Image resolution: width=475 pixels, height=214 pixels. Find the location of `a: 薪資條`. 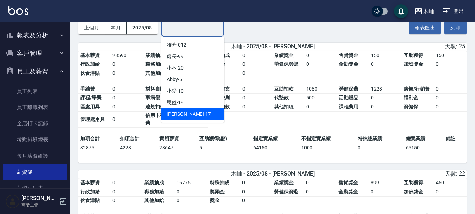

a: 薪資條 is located at coordinates (35, 172).